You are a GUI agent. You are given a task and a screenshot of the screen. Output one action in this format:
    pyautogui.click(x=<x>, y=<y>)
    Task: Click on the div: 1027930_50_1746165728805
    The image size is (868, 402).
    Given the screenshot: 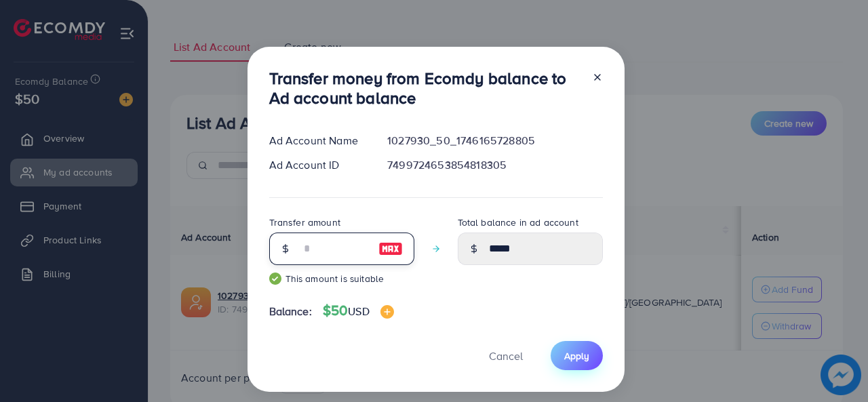 What is the action you would take?
    pyautogui.click(x=495, y=140)
    